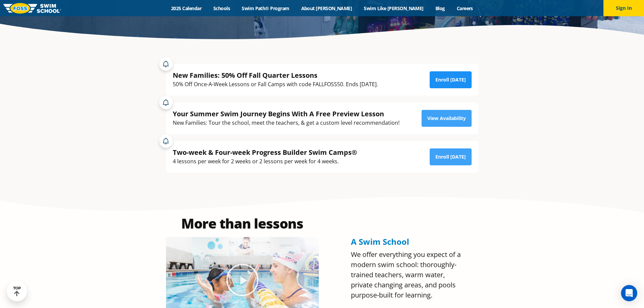 The width and height of the screenshot is (644, 308). I want to click on div: Your Summer Swim Journey Begins With A Free Preview Lesson, so click(286, 114).